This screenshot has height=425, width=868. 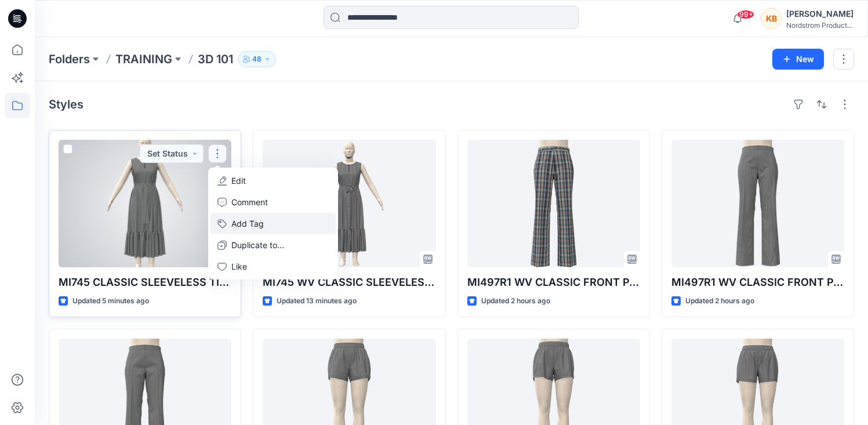 I want to click on a: TRAINING, so click(x=144, y=59).